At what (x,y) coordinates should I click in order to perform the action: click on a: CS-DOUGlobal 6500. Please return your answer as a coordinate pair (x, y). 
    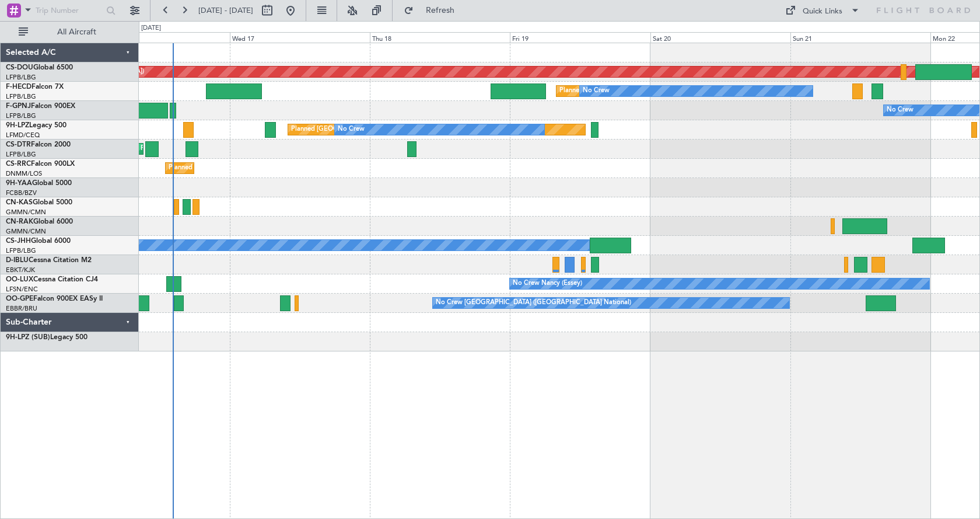
    Looking at the image, I should click on (39, 67).